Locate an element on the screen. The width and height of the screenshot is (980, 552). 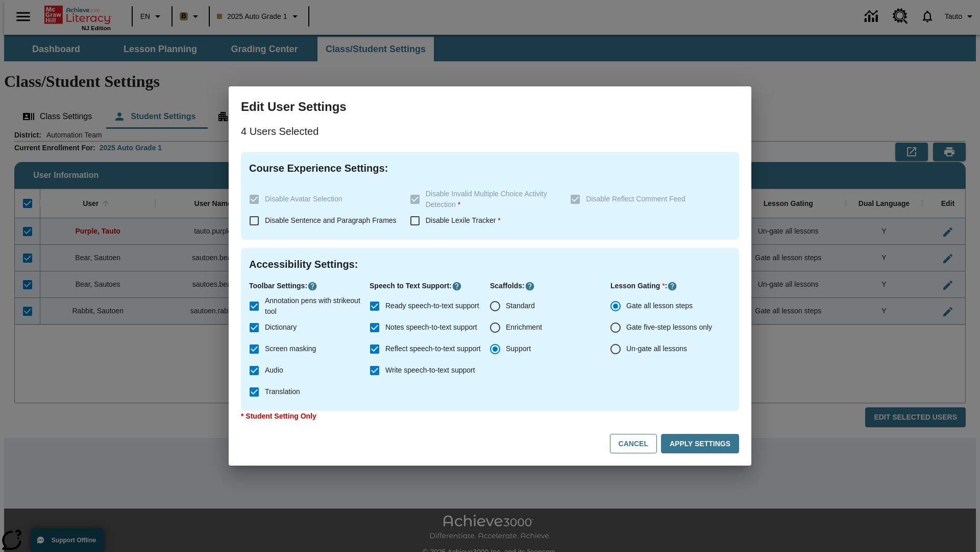
span: Disable Sentence and Paragraph Frames is located at coordinates (331, 220).